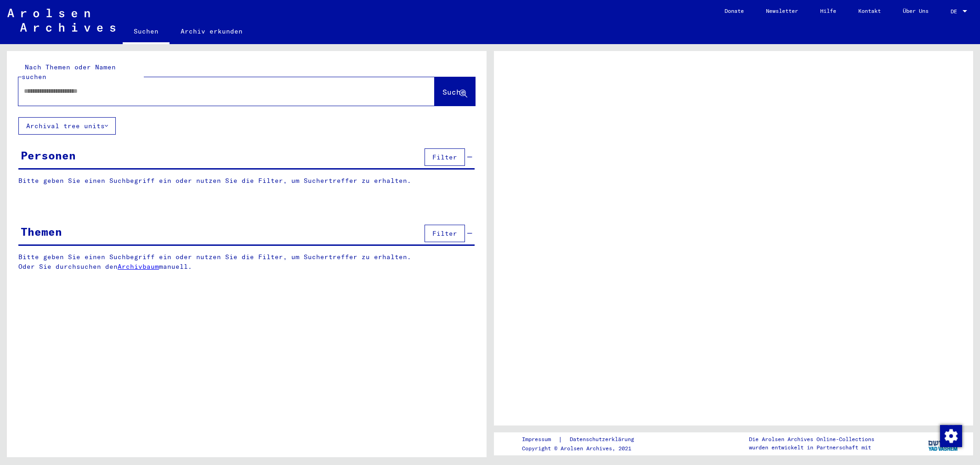 This screenshot has width=980, height=465. I want to click on p: wurden entwickelt in Partnerschaft mit, so click(812, 448).